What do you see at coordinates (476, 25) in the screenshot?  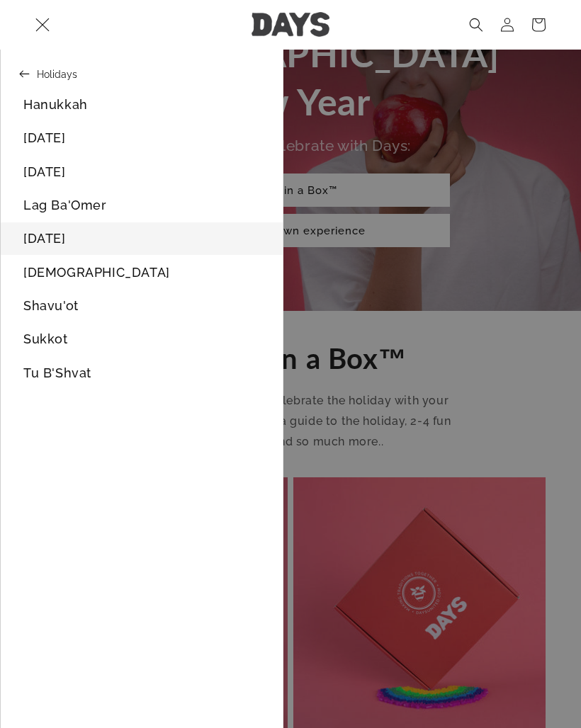 I see `summary: Search` at bounding box center [476, 25].